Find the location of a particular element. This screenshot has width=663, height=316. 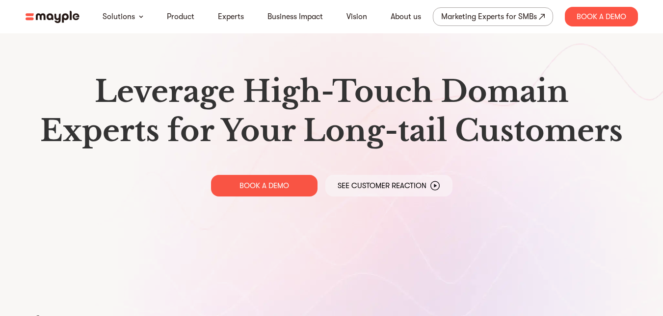

div: Book A Demo is located at coordinates (601, 17).